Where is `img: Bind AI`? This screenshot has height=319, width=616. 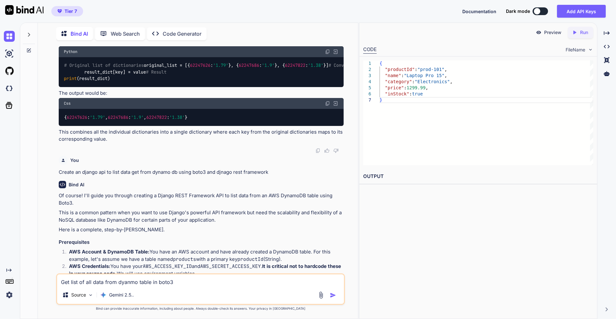 img: Bind AI is located at coordinates (24, 10).